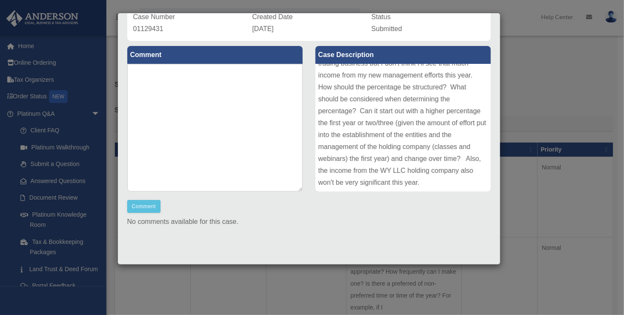 The width and height of the screenshot is (624, 315). Describe the element at coordinates (381, 17) in the screenshot. I see `span: Status` at that location.